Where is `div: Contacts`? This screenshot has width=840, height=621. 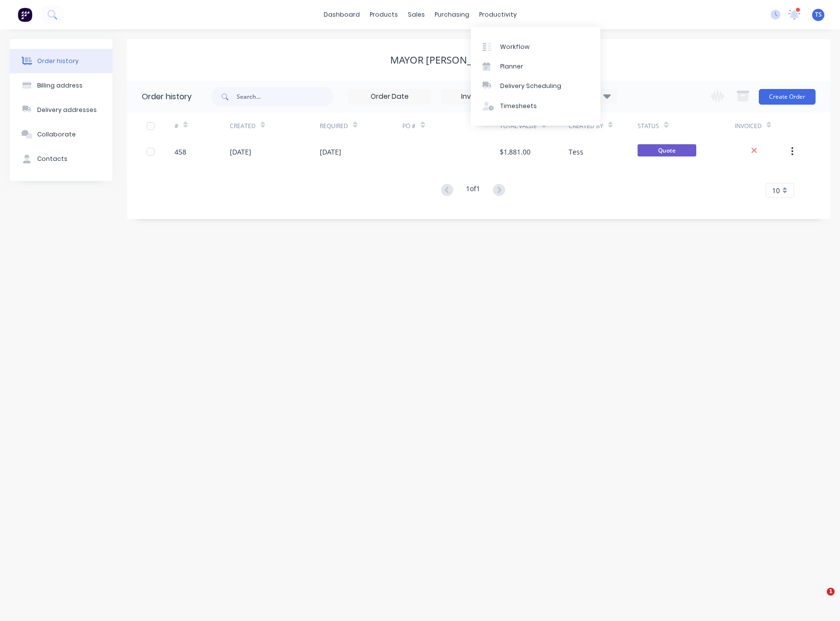 div: Contacts is located at coordinates (52, 159).